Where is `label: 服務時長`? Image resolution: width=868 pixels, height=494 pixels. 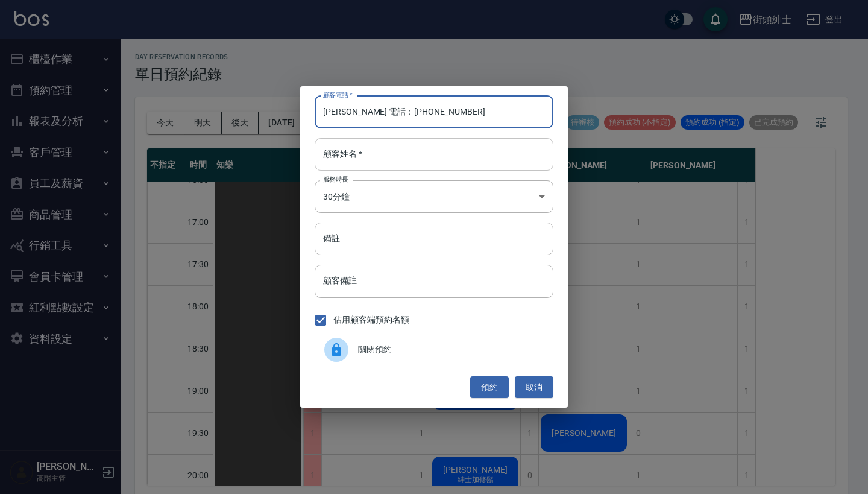
label: 服務時長 is located at coordinates (336, 179).